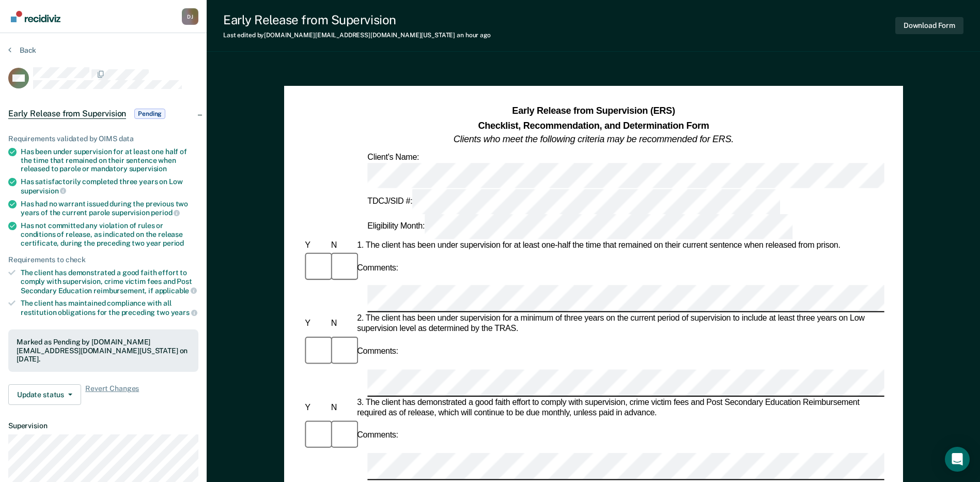 The height and width of the screenshot is (482, 980). What do you see at coordinates (594, 139) in the screenshot?
I see `em: Clients who meet the following criteria may be recommended for ERS.` at bounding box center [594, 139].